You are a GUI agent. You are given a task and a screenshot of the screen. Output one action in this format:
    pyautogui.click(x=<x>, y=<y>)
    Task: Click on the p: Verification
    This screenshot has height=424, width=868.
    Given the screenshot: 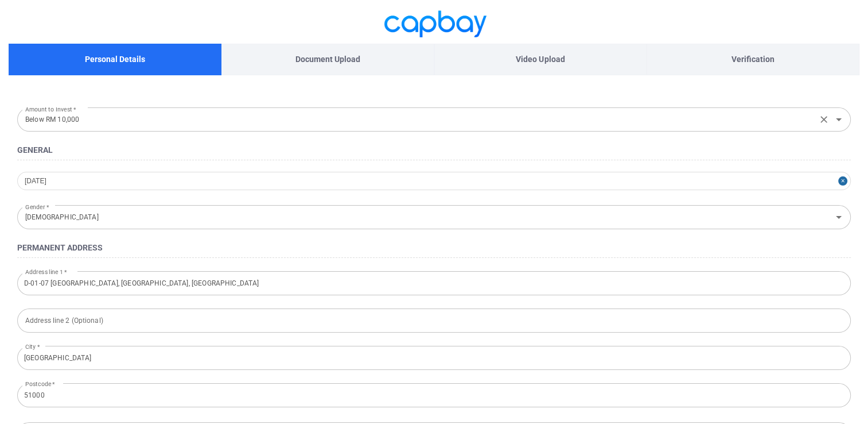 What is the action you would take?
    pyautogui.click(x=753, y=59)
    